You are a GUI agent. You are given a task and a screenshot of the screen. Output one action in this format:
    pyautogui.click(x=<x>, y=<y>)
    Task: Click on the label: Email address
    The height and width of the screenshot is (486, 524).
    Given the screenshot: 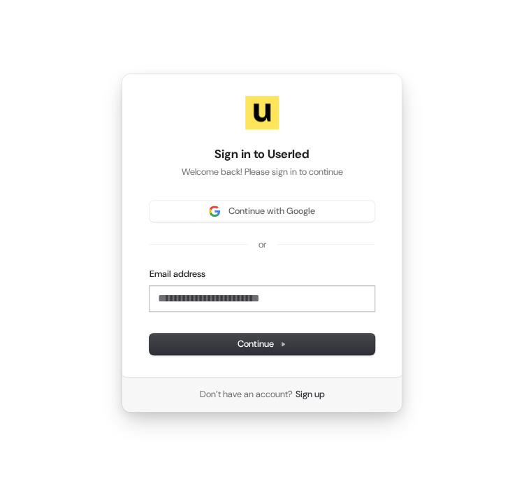 What is the action you would take?
    pyautogui.click(x=178, y=274)
    